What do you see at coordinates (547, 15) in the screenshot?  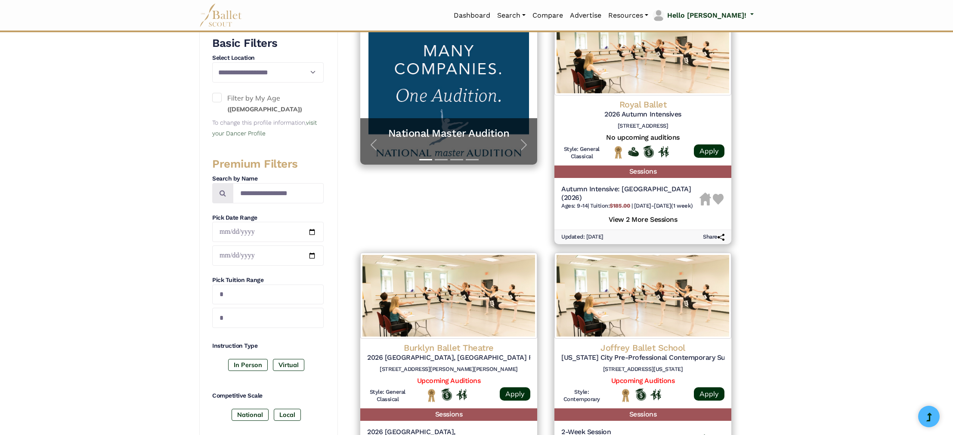 I see `a: Compare` at bounding box center [547, 15].